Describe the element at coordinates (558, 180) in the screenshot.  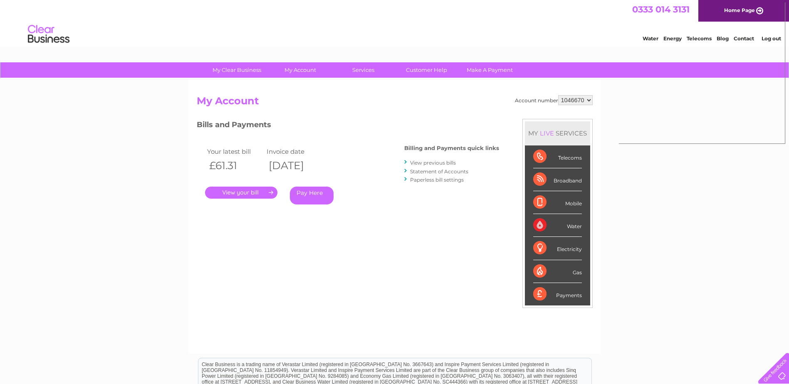
I see `div: Broadband` at that location.